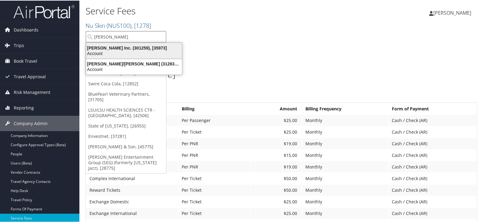 Image resolution: width=481 pixels, height=222 pixels. I want to click on h3: Full Service Agent, so click(281, 95).